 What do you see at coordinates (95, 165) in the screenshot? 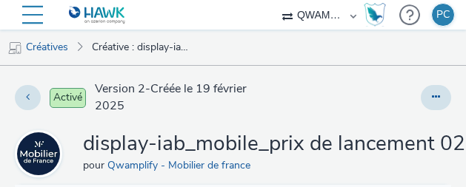
I see `span: pour` at bounding box center [95, 165].